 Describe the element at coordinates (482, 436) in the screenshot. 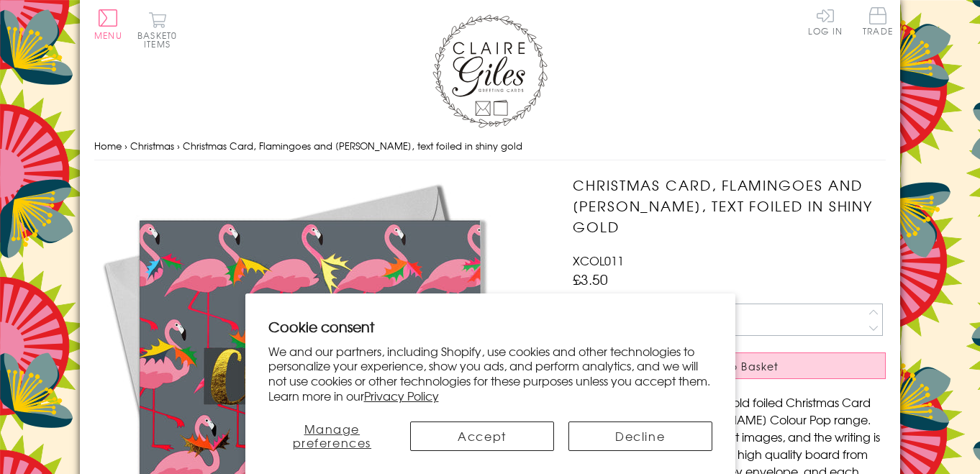

I see `button: Accept` at that location.